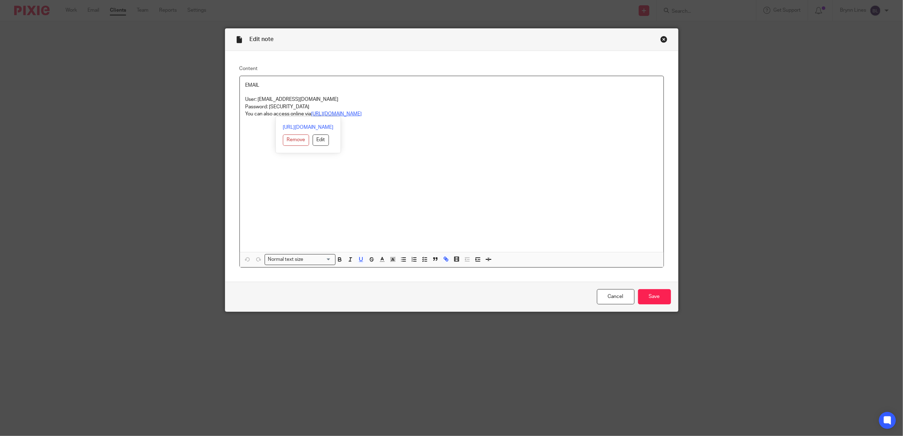 The image size is (903, 436). I want to click on div: Close this dialog window, so click(664, 39).